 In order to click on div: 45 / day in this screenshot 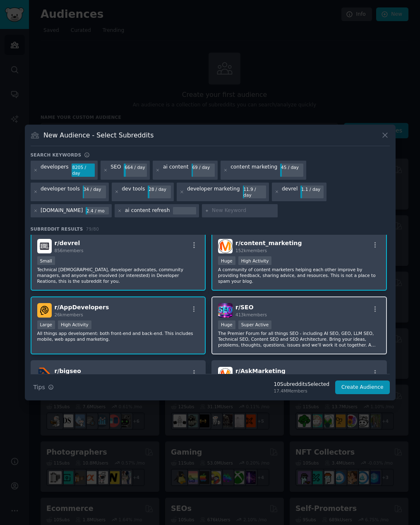, I will do `click(292, 167)`.